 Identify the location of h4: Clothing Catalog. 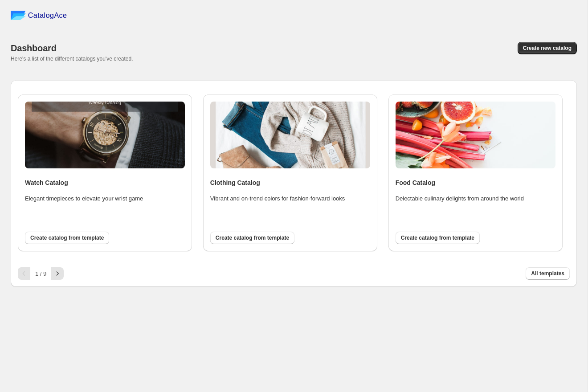
(290, 183).